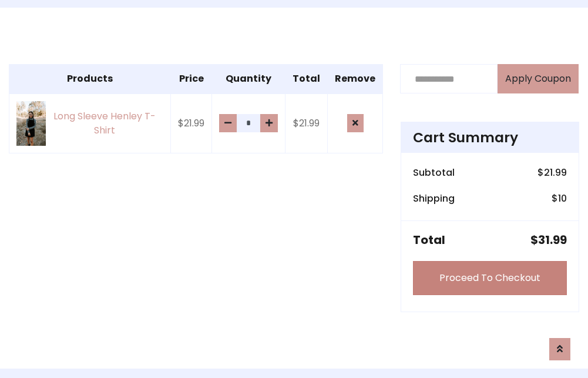  Describe the element at coordinates (490, 278) in the screenshot. I see `a: Proceed To Checkout` at that location.